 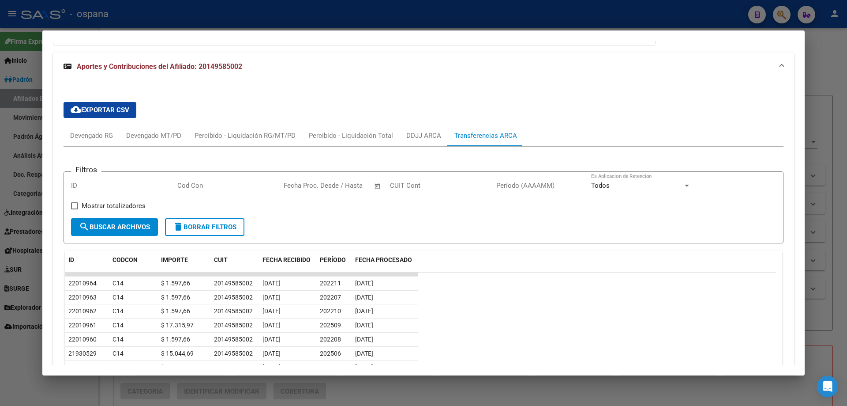 I want to click on span: 21930529, so click(x=83, y=353).